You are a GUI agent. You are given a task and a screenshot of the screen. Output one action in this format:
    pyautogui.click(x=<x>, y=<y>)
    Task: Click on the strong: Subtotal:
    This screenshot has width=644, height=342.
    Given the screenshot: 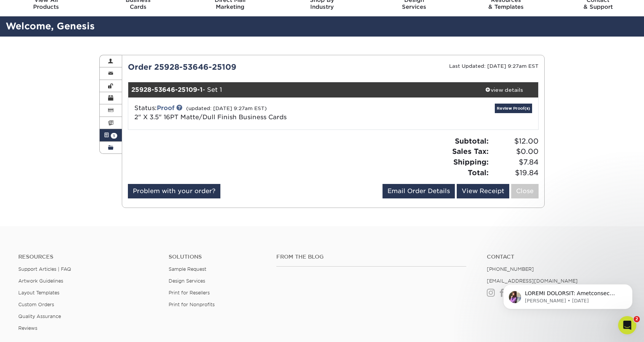 What is the action you would take?
    pyautogui.click(x=471, y=141)
    